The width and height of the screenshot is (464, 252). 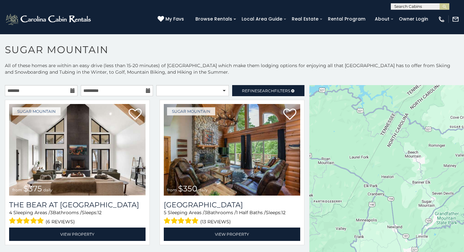 I want to click on a: Local Area Guide, so click(x=262, y=19).